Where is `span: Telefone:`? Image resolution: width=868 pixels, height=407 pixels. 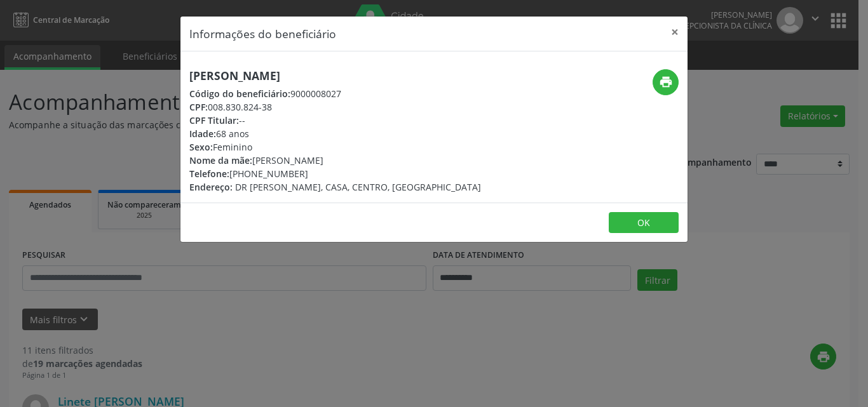 span: Telefone: is located at coordinates (209, 173).